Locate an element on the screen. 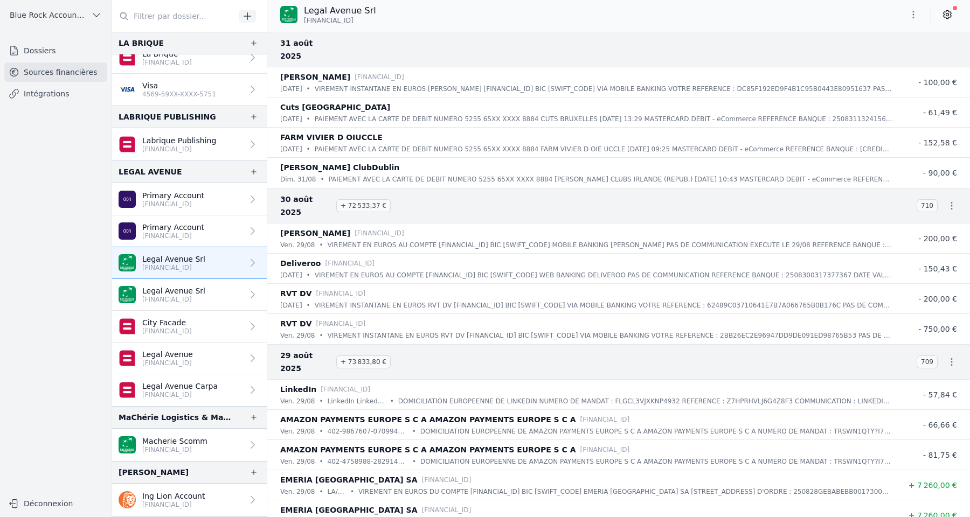 The width and height of the screenshot is (970, 517). input: Filtrer par dossier... is located at coordinates (173, 16).